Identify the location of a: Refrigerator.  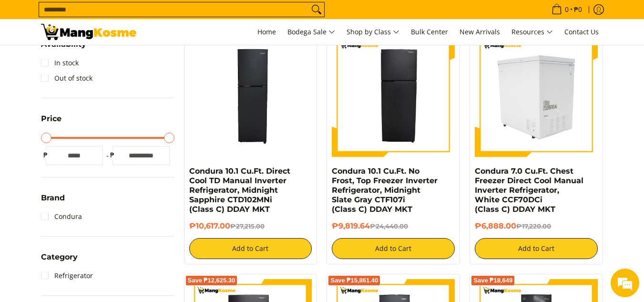
(66, 276).